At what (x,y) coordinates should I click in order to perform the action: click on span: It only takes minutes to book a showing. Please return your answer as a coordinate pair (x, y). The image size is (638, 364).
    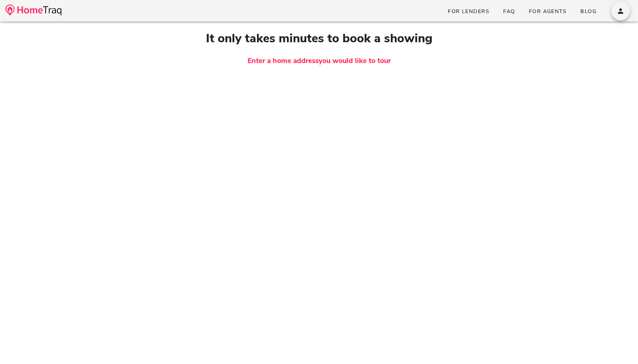
    Looking at the image, I should click on (319, 38).